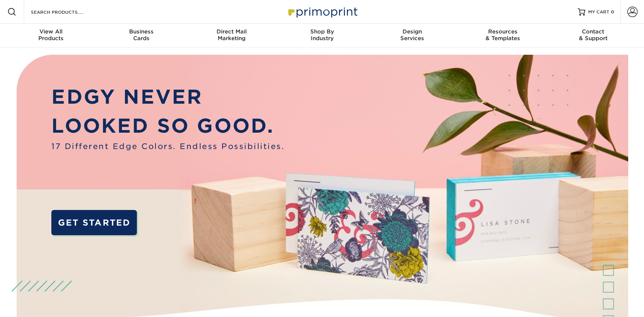 This screenshot has width=644, height=317. Describe the element at coordinates (231, 35) in the screenshot. I see `div: Marketing` at that location.